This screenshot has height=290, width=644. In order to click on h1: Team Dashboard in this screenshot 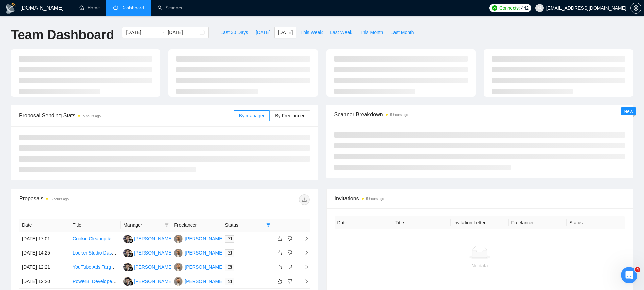, I will do `click(62, 35)`.